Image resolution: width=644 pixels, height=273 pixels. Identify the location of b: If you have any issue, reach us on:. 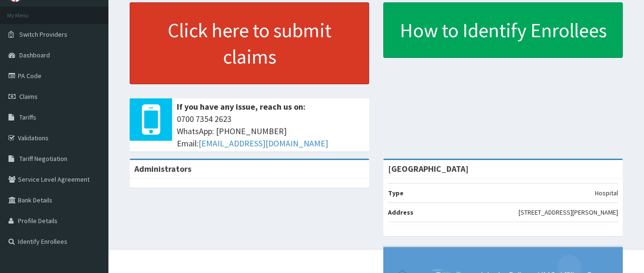
(241, 106).